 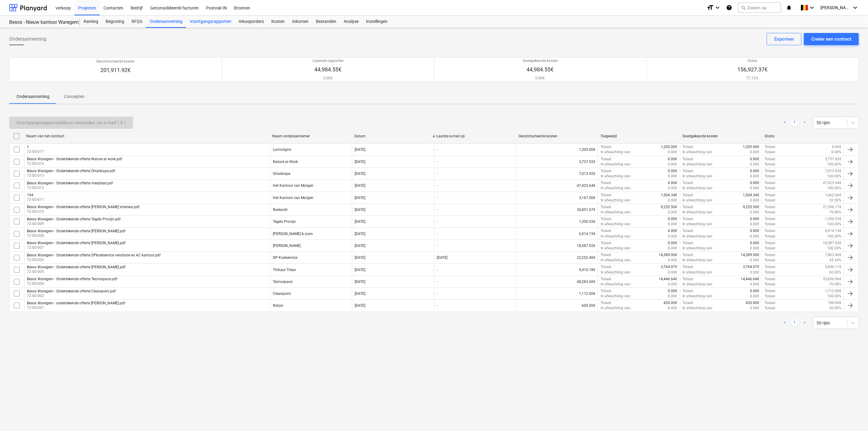 I want to click on a: Instellingen, so click(x=376, y=22).